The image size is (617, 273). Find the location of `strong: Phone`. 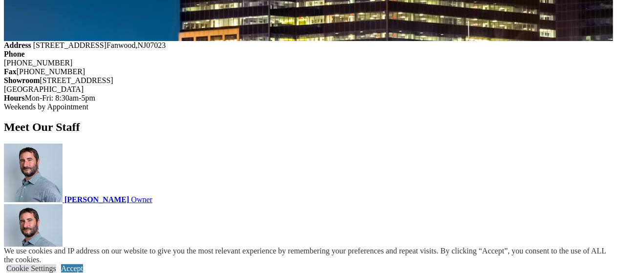

strong: Phone is located at coordinates (14, 54).